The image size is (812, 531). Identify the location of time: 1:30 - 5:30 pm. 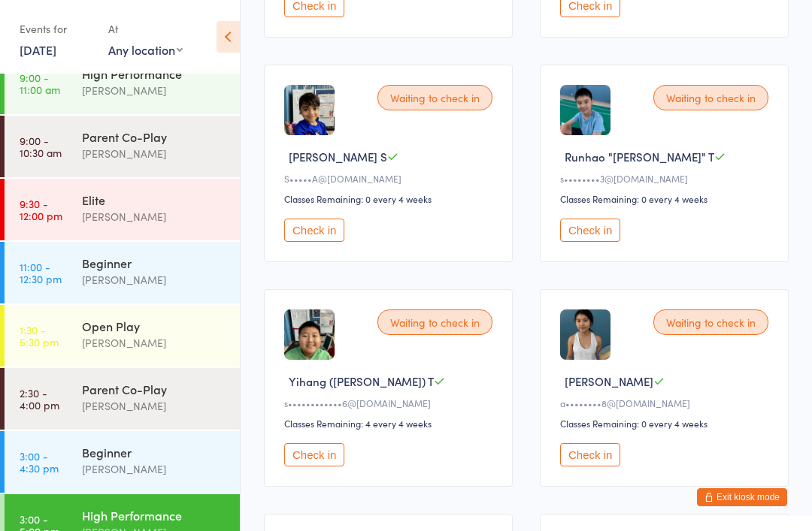
(39, 336).